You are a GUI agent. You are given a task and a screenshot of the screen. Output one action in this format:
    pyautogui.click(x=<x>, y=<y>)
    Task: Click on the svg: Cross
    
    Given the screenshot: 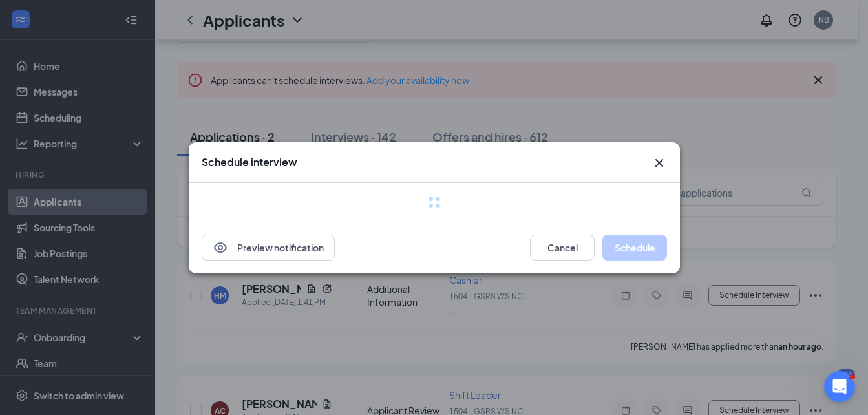 What is the action you would take?
    pyautogui.click(x=659, y=163)
    